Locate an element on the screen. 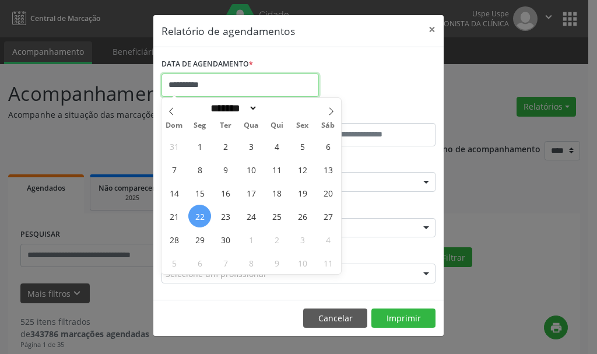  span: Setembro 10, 2025 is located at coordinates (251, 169).